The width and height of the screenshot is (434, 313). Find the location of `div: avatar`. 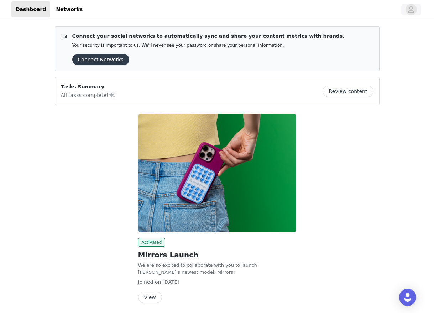

div: avatar is located at coordinates (411, 10).